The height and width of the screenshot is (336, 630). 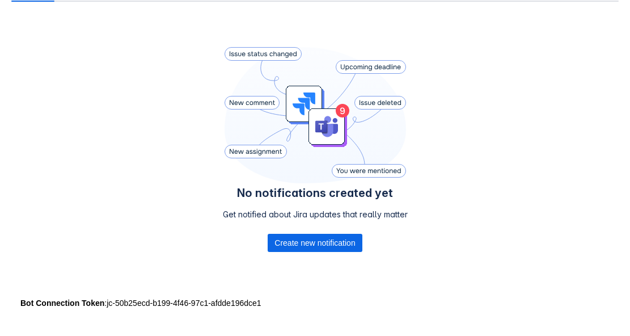 What do you see at coordinates (315, 243) in the screenshot?
I see `div: Button group` at bounding box center [315, 243].